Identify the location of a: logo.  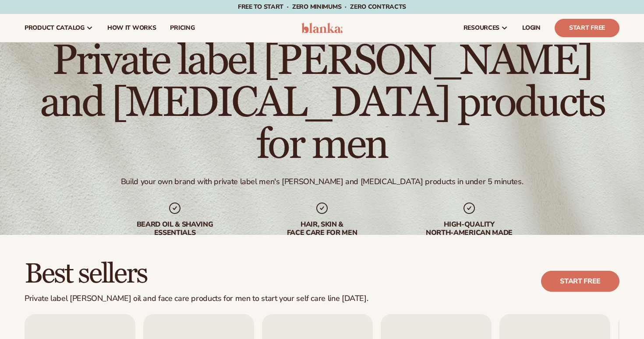
(322, 28).